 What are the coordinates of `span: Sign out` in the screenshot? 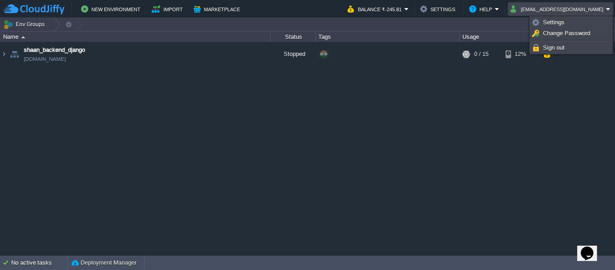 It's located at (554, 47).